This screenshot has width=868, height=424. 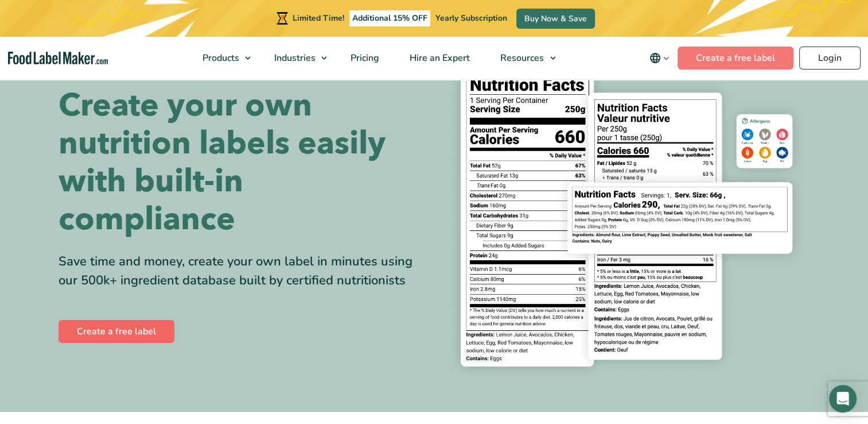 I want to click on a: Industries, so click(x=296, y=58).